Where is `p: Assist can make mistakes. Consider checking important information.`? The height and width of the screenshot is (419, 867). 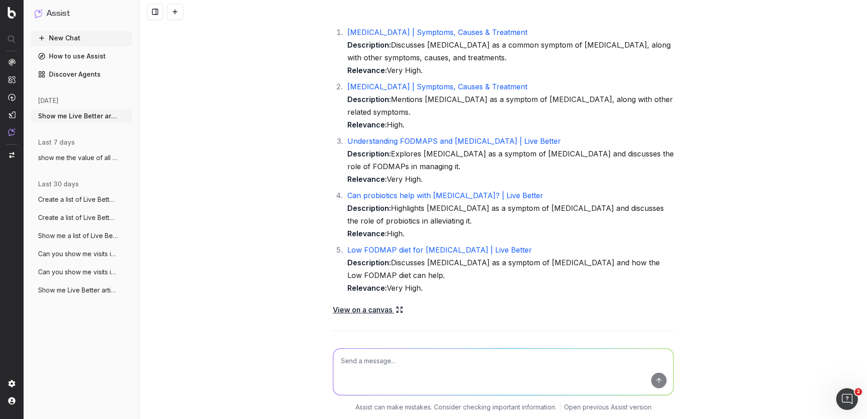
p: Assist can make mistakes. Consider checking important information. is located at coordinates (456, 407).